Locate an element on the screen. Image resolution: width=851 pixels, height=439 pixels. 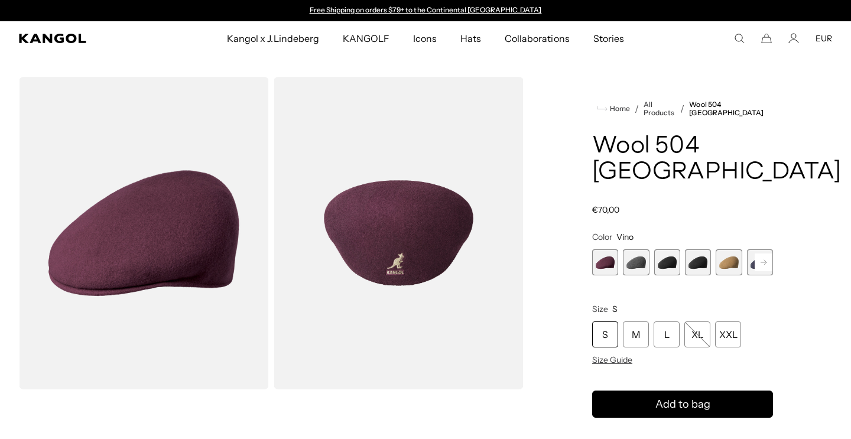
div: Announcement is located at coordinates (425, 11).